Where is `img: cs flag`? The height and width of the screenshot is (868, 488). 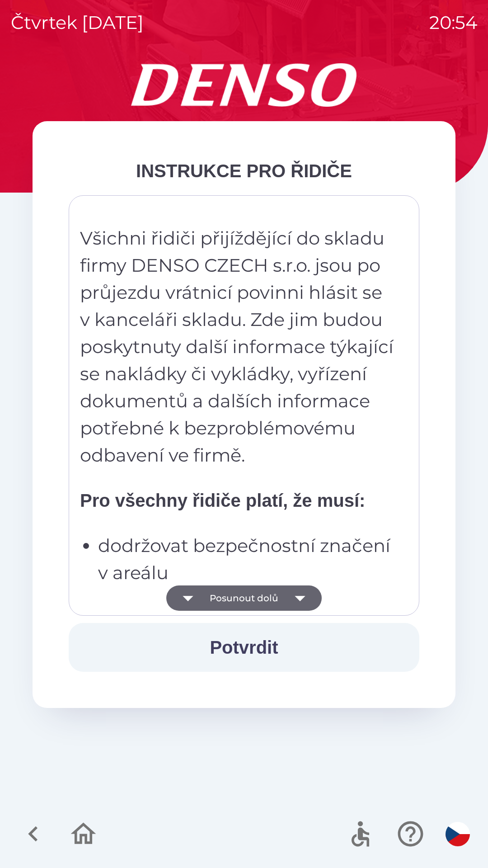 img: cs flag is located at coordinates (458, 834).